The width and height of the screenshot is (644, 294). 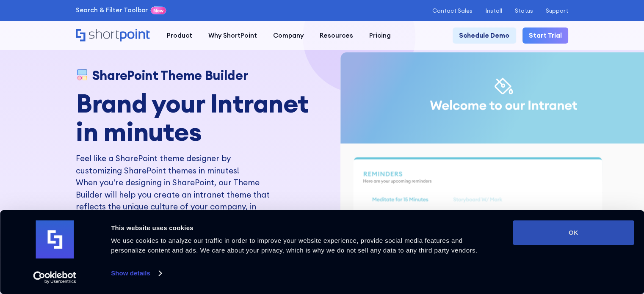 What do you see at coordinates (336, 35) in the screenshot?
I see `a: Resources` at bounding box center [336, 35].